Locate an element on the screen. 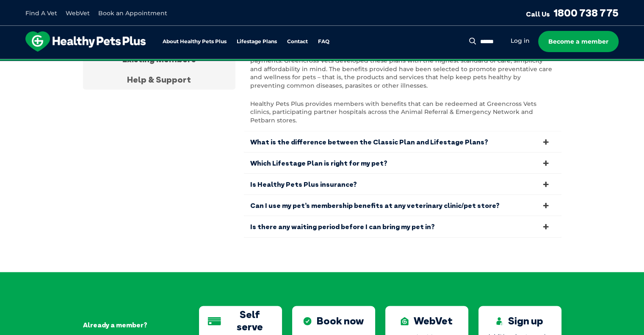 The width and height of the screenshot is (644, 335). a: Can I use my pet’s membership benefits at any veterinary clinic/pet store? is located at coordinates (403, 205).